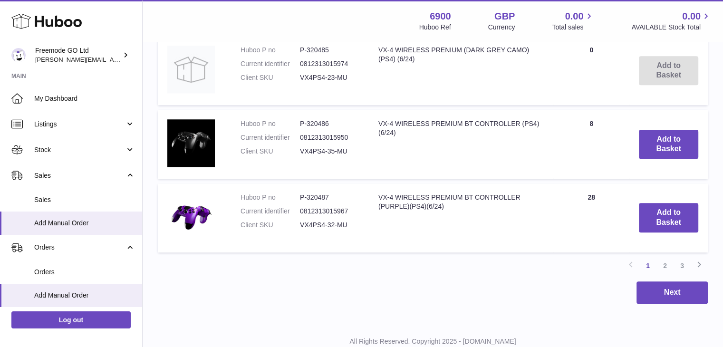  What do you see at coordinates (79, 150) in the screenshot?
I see `span: Stock` at bounding box center [79, 150].